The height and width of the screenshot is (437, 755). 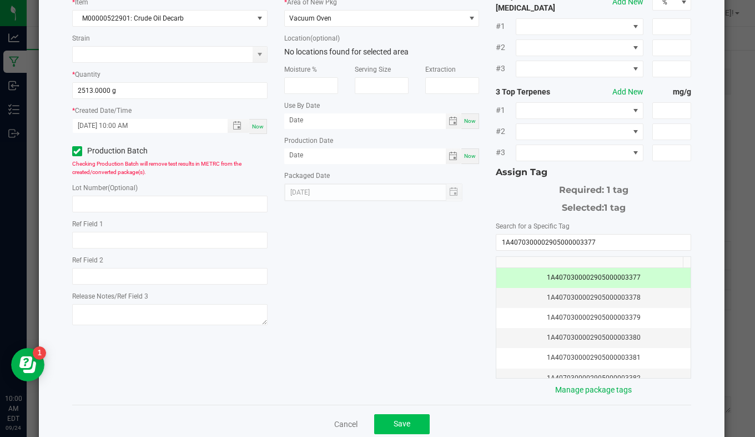 What do you see at coordinates (594, 277) in the screenshot?
I see `div: 1A4070300002905000003377` at bounding box center [594, 277].